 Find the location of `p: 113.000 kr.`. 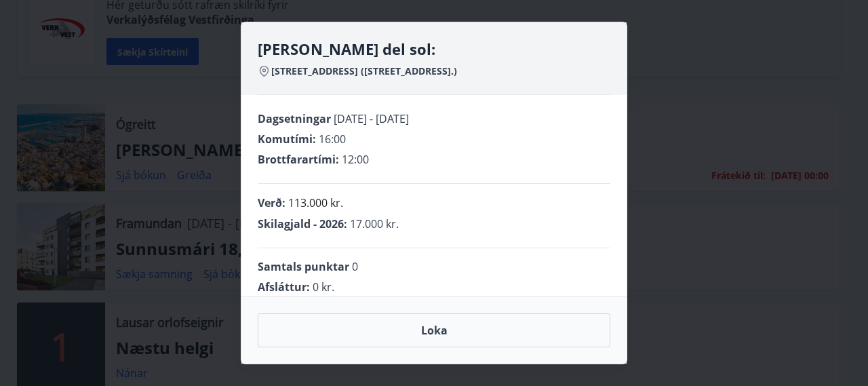

p: 113.000 kr. is located at coordinates (316, 203).